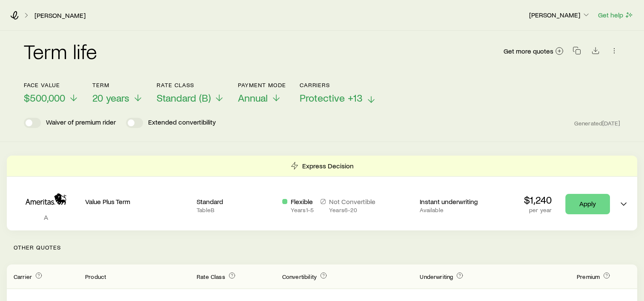  Describe the element at coordinates (262, 85) in the screenshot. I see `p: Payment Mode` at that location.